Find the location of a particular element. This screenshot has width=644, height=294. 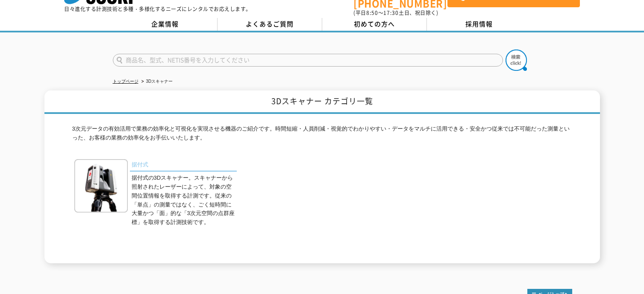

p: 日々進化する計測技術と多種・多様化するニーズにレンタルでお応えします。 is located at coordinates (158, 9).